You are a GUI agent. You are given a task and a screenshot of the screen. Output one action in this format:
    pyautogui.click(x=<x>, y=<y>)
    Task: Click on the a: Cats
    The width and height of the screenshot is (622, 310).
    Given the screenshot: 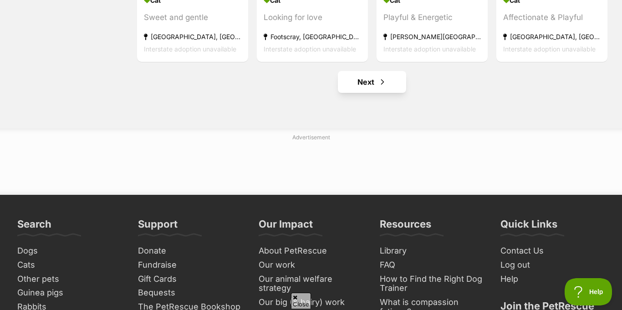 What is the action you would take?
    pyautogui.click(x=69, y=265)
    